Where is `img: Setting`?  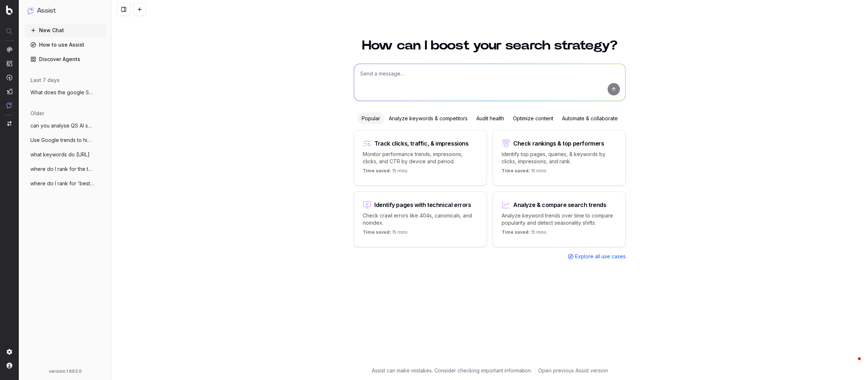
img: Setting is located at coordinates (10, 352).